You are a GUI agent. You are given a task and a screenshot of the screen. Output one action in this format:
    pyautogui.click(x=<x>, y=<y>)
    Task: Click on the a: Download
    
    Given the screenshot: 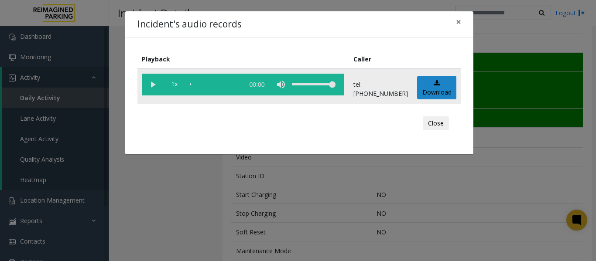 What is the action you would take?
    pyautogui.click(x=437, y=88)
    